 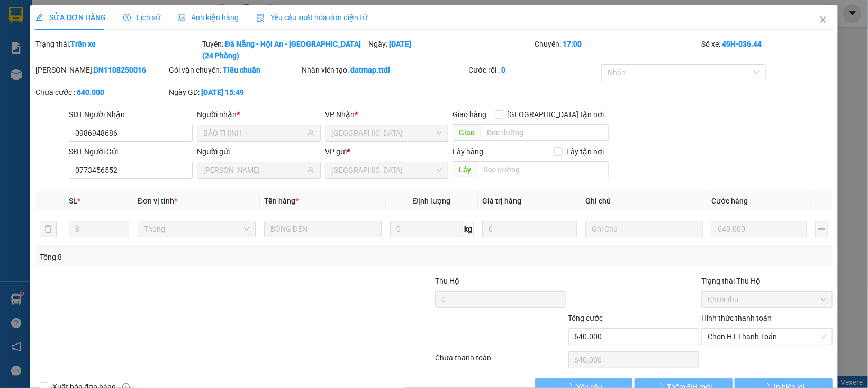 I want to click on div: Ngày:, so click(x=450, y=49).